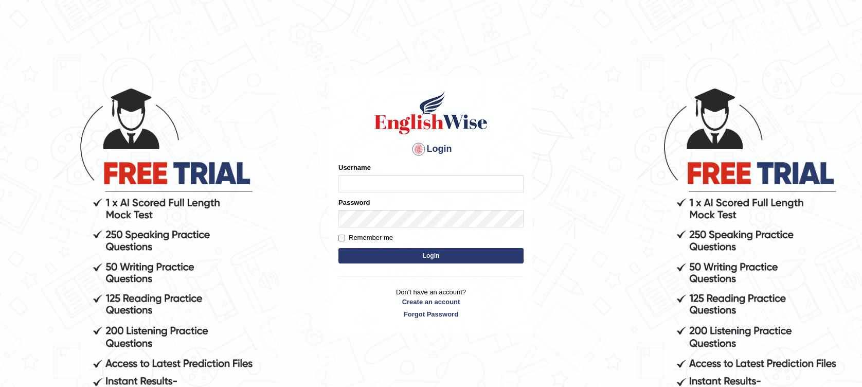 Image resolution: width=862 pixels, height=387 pixels. I want to click on label: Password, so click(354, 202).